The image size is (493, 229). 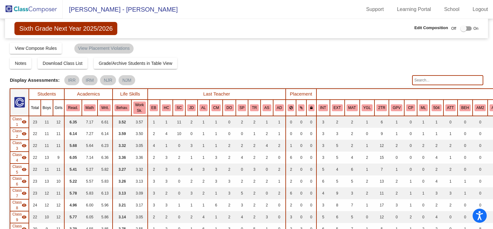 What do you see at coordinates (375, 9) in the screenshot?
I see `a: Support` at bounding box center [375, 9].